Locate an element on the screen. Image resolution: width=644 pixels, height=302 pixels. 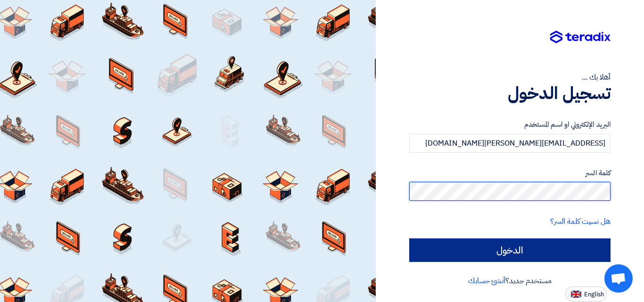
input: أدخل بريد العمل الإلكتروني او اسم المستخدم الخاص بك ... is located at coordinates (510, 143).